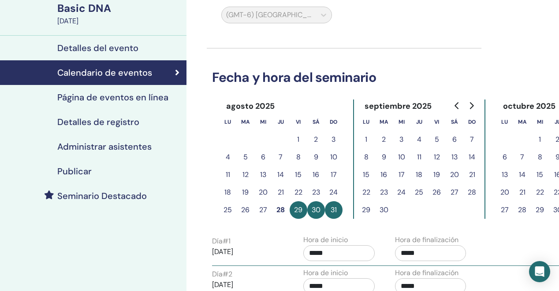 This screenshot has width=559, height=291. Describe the element at coordinates (539, 272) in the screenshot. I see `div: Open Intercom Messenger` at that location.